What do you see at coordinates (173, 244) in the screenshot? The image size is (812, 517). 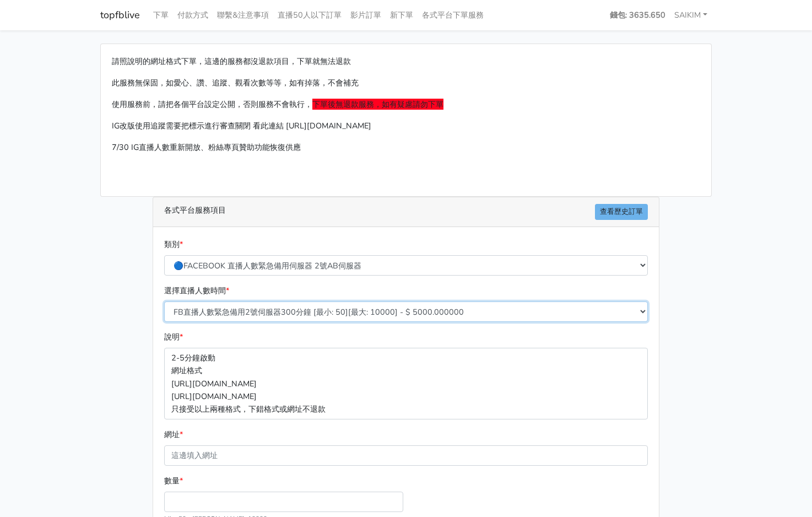 I see `label: 類別` at bounding box center [173, 244].